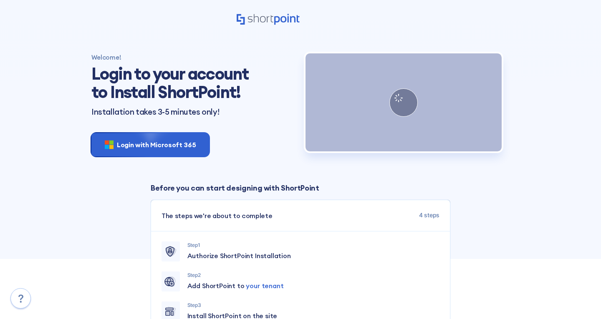 Image resolution: width=601 pixels, height=319 pixels. Describe the element at coordinates (217, 216) in the screenshot. I see `span: The steps we're about to complete` at that location.